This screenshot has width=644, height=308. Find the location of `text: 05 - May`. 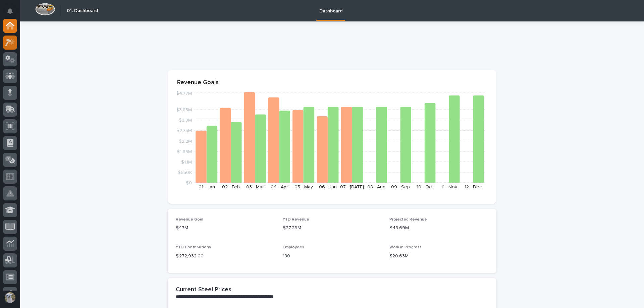

text: 05 - May is located at coordinates (303, 187).